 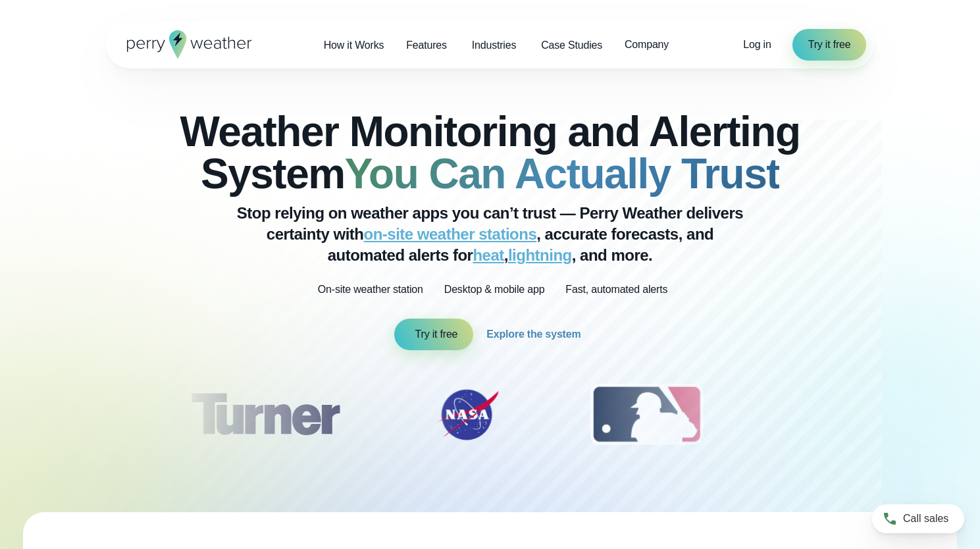 I want to click on span: Company, so click(x=646, y=45).